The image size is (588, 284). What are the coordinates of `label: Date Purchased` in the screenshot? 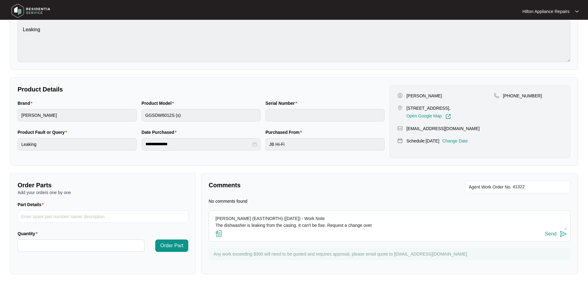 It's located at (160, 132).